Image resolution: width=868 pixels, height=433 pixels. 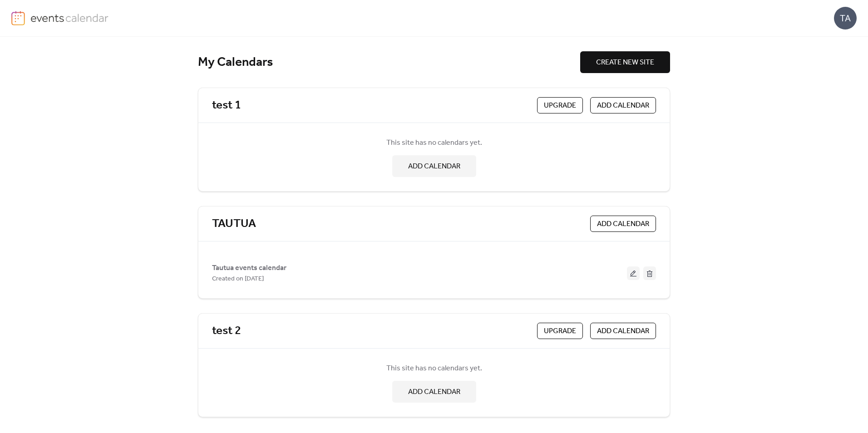 What do you see at coordinates (625, 63) in the screenshot?
I see `span: CREATE NEW SITE` at bounding box center [625, 63].